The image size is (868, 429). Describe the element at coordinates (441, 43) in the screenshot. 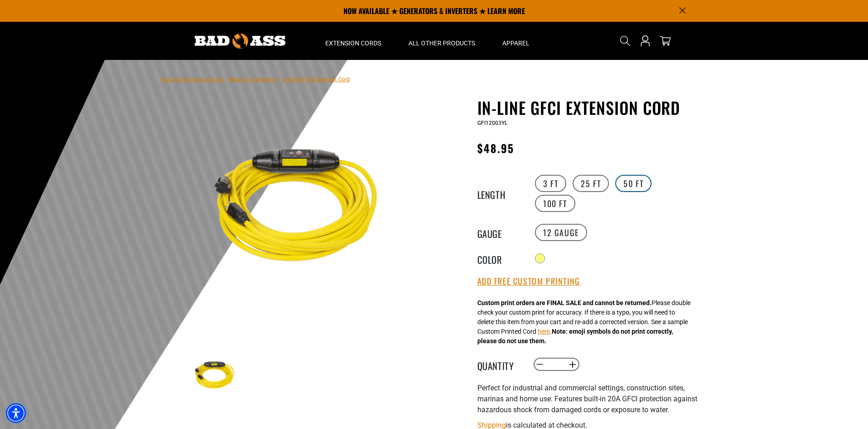

I see `span: All Other Products` at that location.